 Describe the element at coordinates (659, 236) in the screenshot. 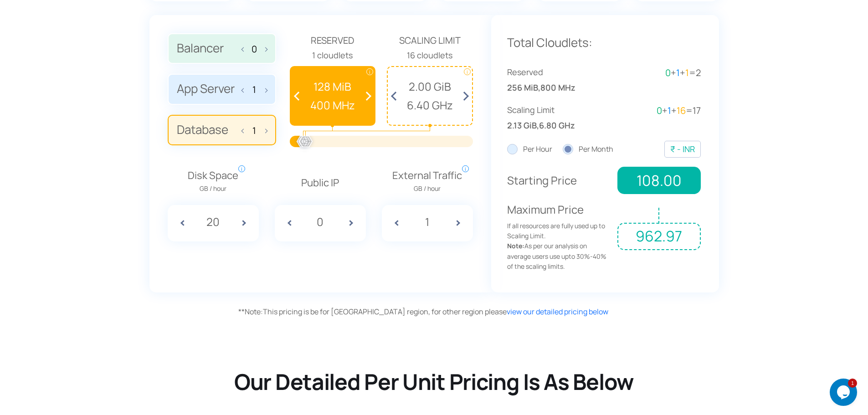

I see `span: 962.97` at that location.